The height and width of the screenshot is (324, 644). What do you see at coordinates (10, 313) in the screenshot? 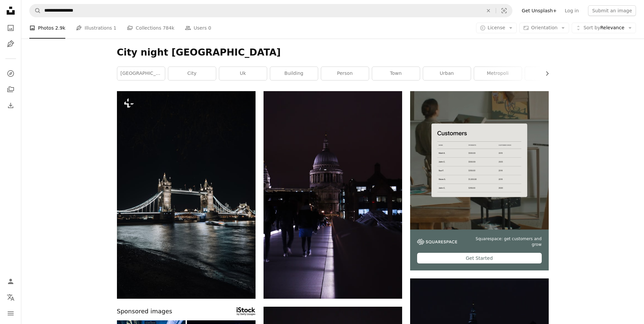
I see `button: Menu` at bounding box center [10, 313].